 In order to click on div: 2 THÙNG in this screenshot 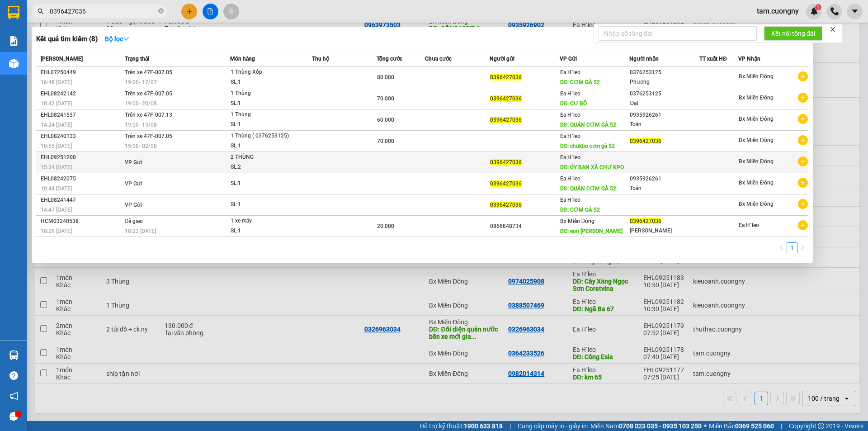, I will do `click(264, 157)`.